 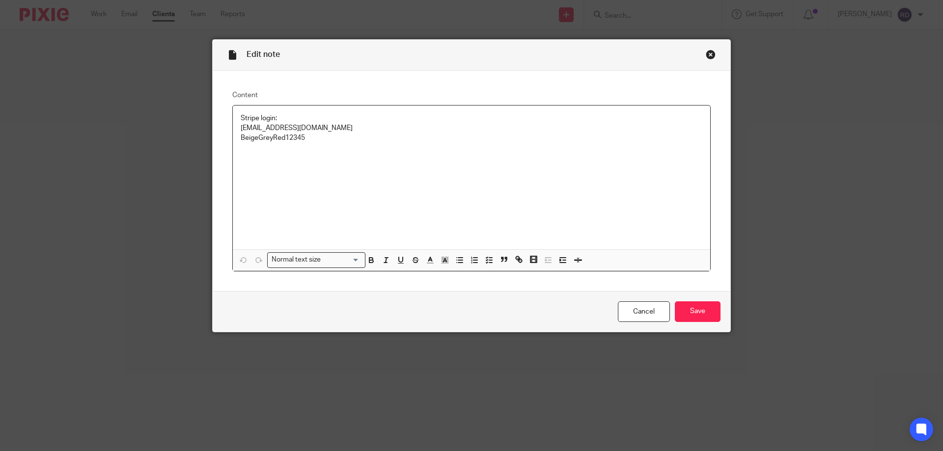 I want to click on label: Content, so click(x=472, y=95).